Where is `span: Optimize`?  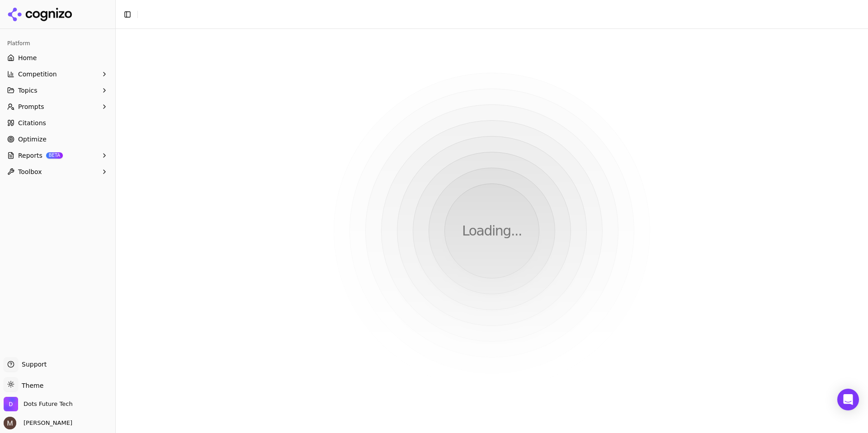 span: Optimize is located at coordinates (32, 139).